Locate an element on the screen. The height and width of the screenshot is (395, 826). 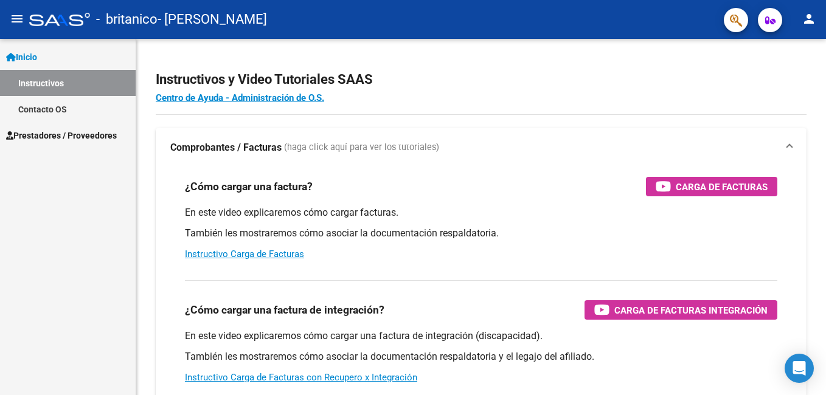
h2: Instructivos y Video Tutoriales SAAS is located at coordinates (481, 80).